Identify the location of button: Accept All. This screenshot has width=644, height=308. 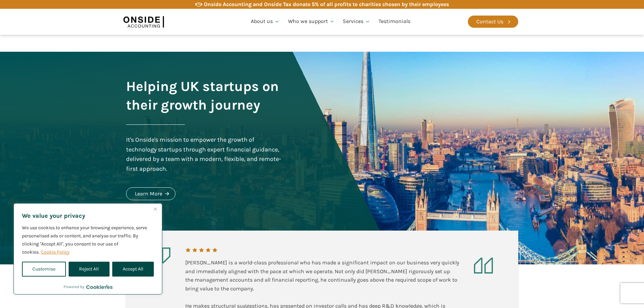
(133, 269).